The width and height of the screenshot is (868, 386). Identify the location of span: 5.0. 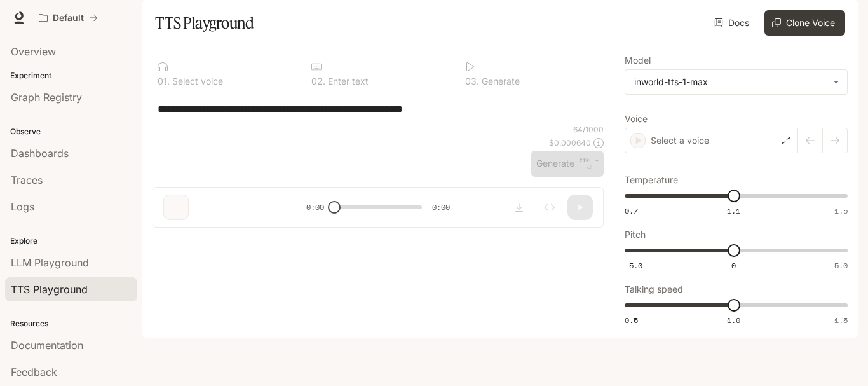
(841, 265).